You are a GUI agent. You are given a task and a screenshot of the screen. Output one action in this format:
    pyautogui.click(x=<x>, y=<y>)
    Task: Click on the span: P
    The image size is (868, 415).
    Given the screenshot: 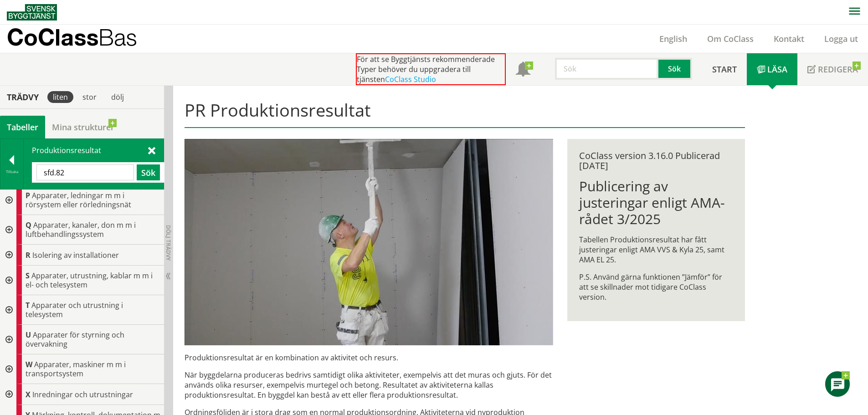 What is the action you would take?
    pyautogui.click(x=28, y=195)
    